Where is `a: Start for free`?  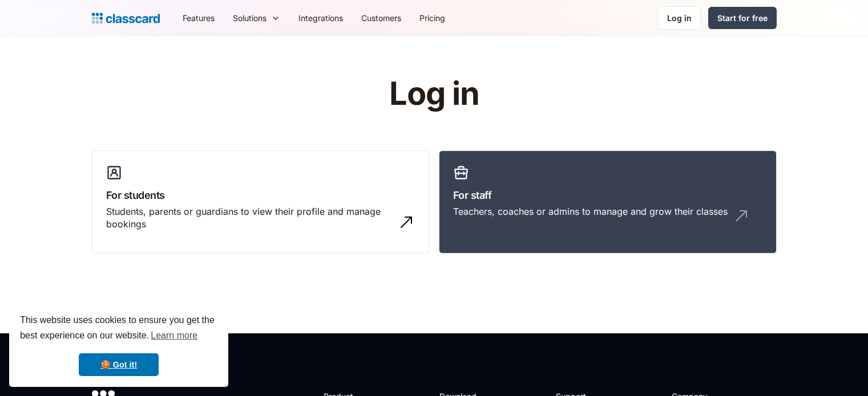
a: Start for free is located at coordinates (743, 17).